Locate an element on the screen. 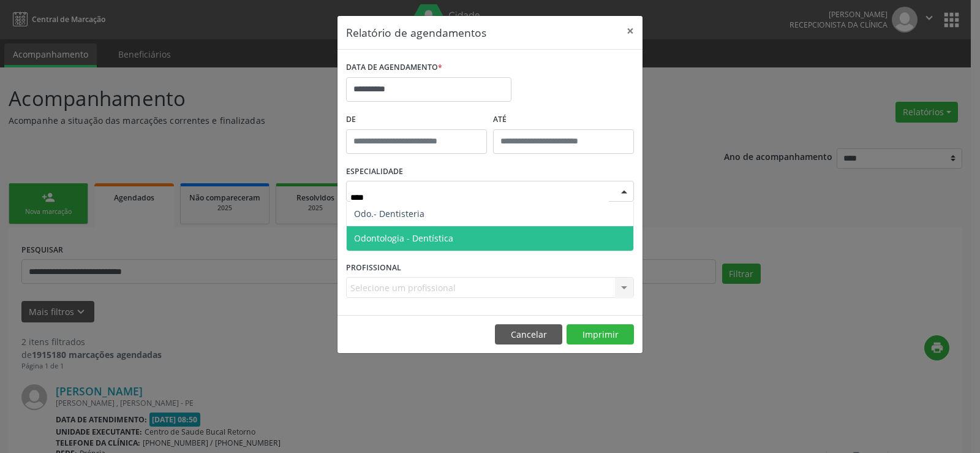 This screenshot has height=453, width=980. button: Imprimir is located at coordinates (600, 335).